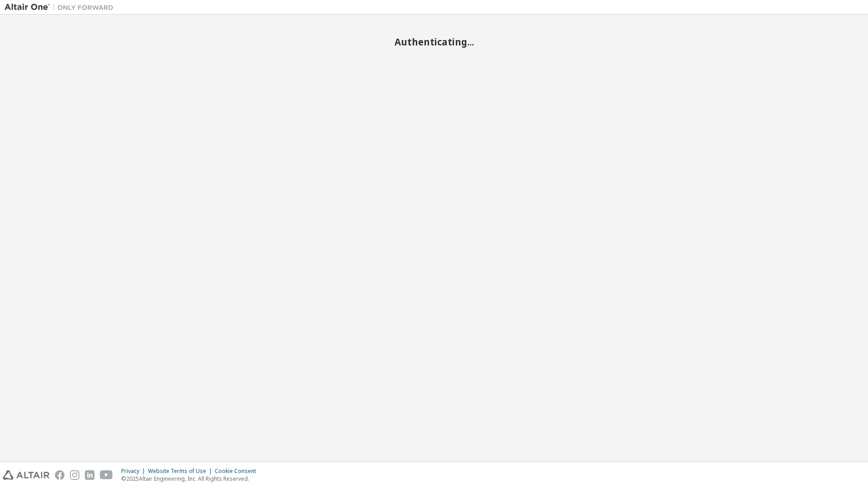 The height and width of the screenshot is (488, 868). What do you see at coordinates (434, 42) in the screenshot?
I see `h2: Authenticating...` at bounding box center [434, 42].